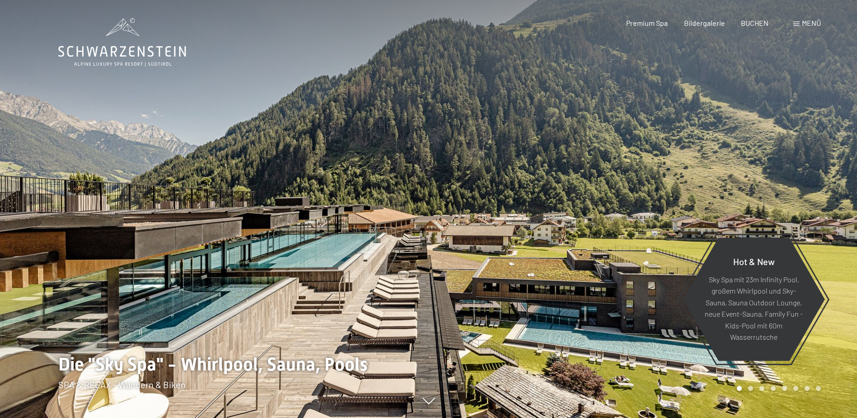  I want to click on span: Premium Spa, so click(647, 23).